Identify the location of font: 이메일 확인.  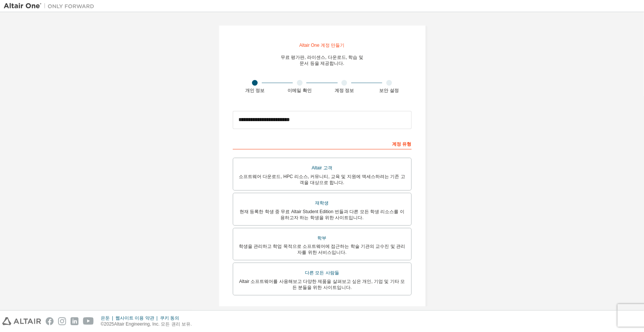
(299, 90).